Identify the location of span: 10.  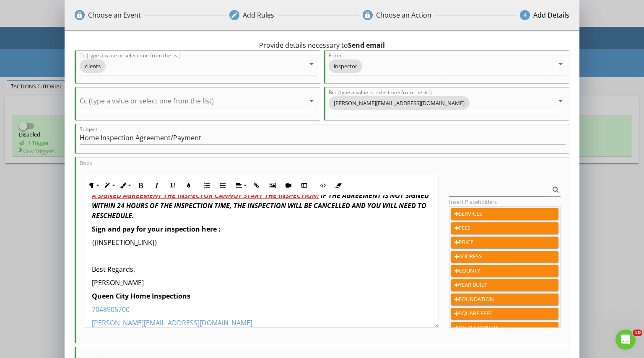
(638, 333).